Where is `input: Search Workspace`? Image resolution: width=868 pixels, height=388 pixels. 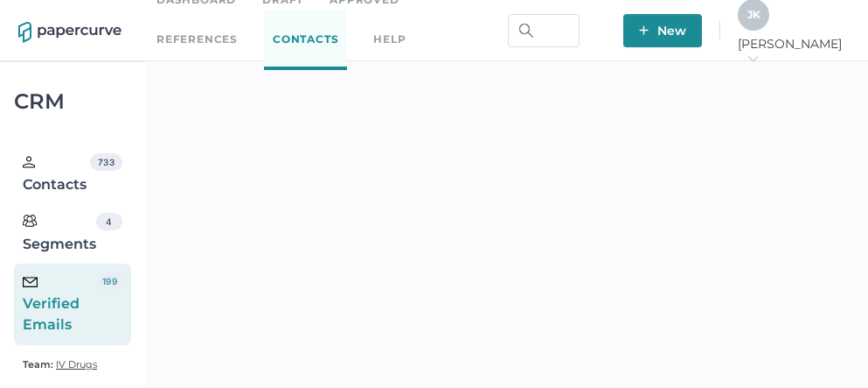
input: Search Workspace is located at coordinates (544, 31).